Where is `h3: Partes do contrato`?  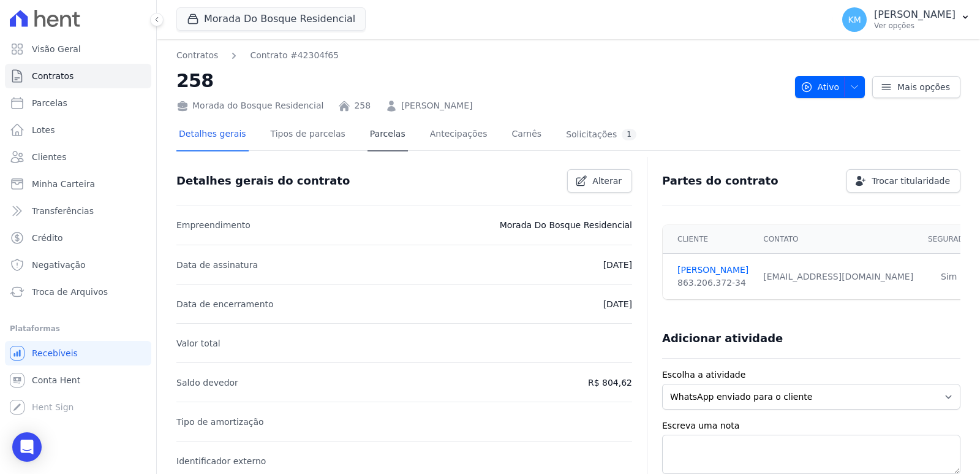
h3: Partes do contrato is located at coordinates (720, 181).